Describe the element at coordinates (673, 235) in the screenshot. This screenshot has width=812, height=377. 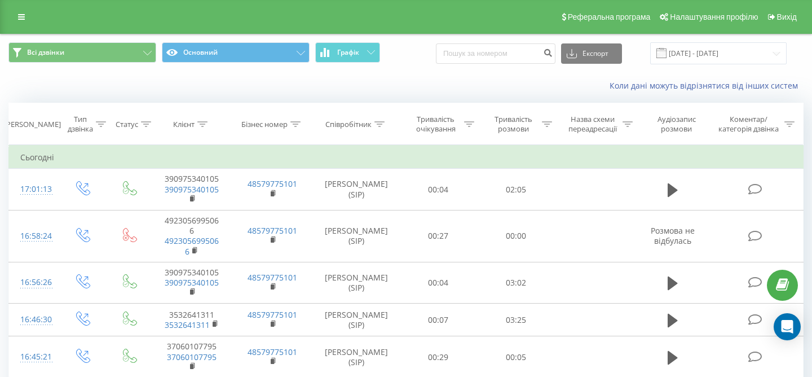
I see `span: Розмова не відбулась` at that location.